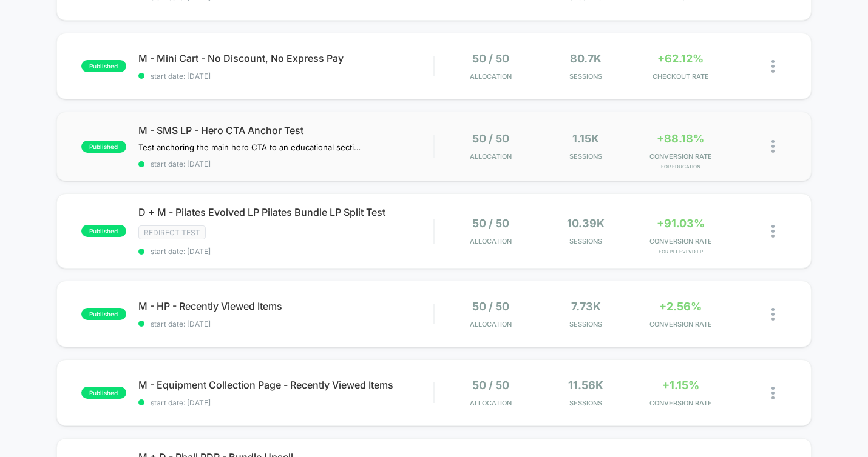 This screenshot has height=457, width=868. What do you see at coordinates (286, 130) in the screenshot?
I see `span: M - SMS LP - Hero CTA Anchor Test` at bounding box center [286, 130].